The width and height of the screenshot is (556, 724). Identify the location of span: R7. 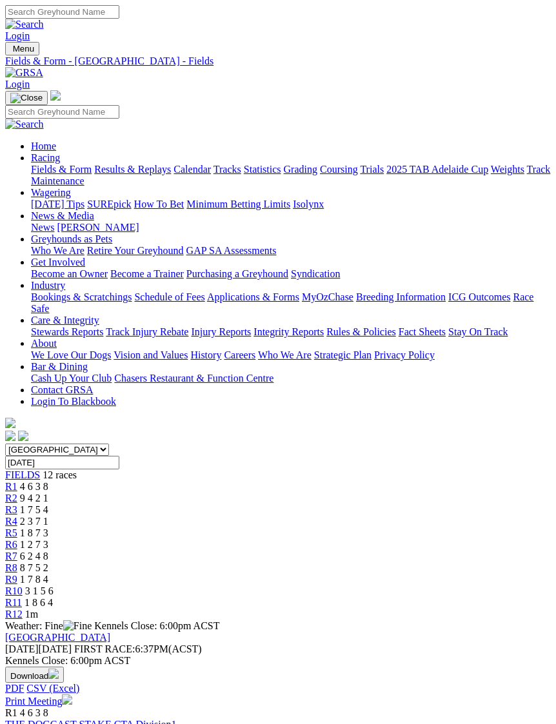
(11, 556).